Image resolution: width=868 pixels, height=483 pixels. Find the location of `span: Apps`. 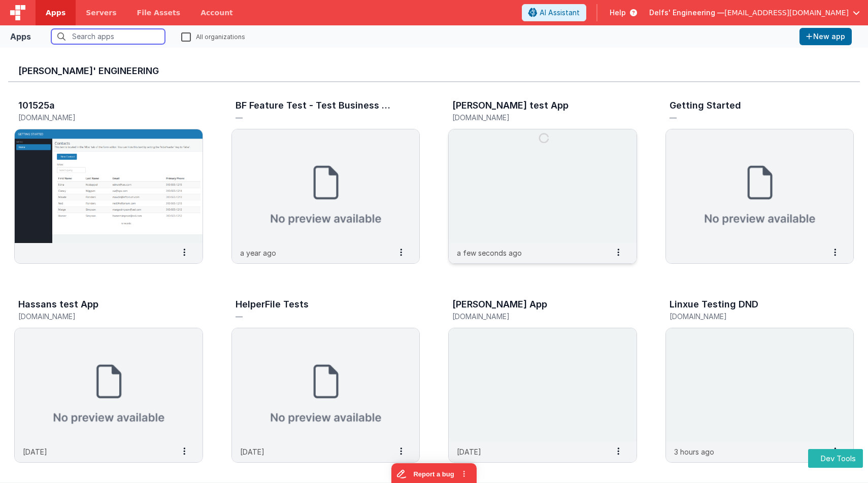

span: Apps is located at coordinates (55, 13).